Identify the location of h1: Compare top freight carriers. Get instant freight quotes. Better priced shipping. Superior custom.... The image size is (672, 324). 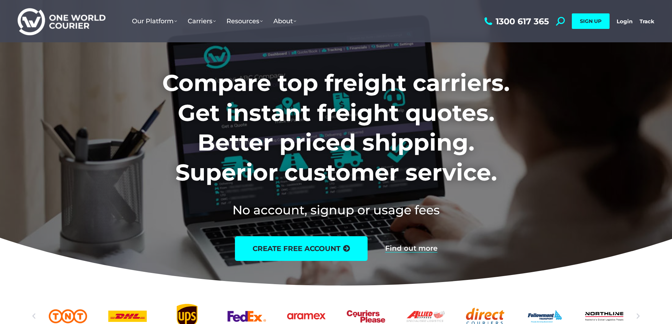
(336, 128).